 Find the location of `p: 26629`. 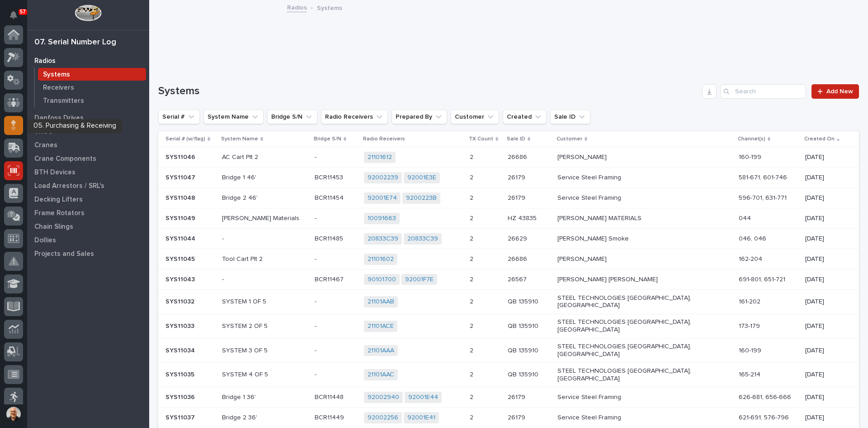

p: 26629 is located at coordinates (518, 238).